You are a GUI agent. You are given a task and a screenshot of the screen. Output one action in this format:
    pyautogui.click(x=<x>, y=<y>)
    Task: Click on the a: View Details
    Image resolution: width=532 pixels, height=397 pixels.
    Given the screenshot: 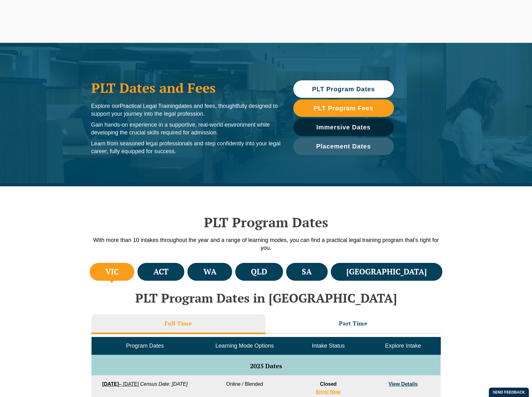 What is the action you would take?
    pyautogui.click(x=403, y=384)
    